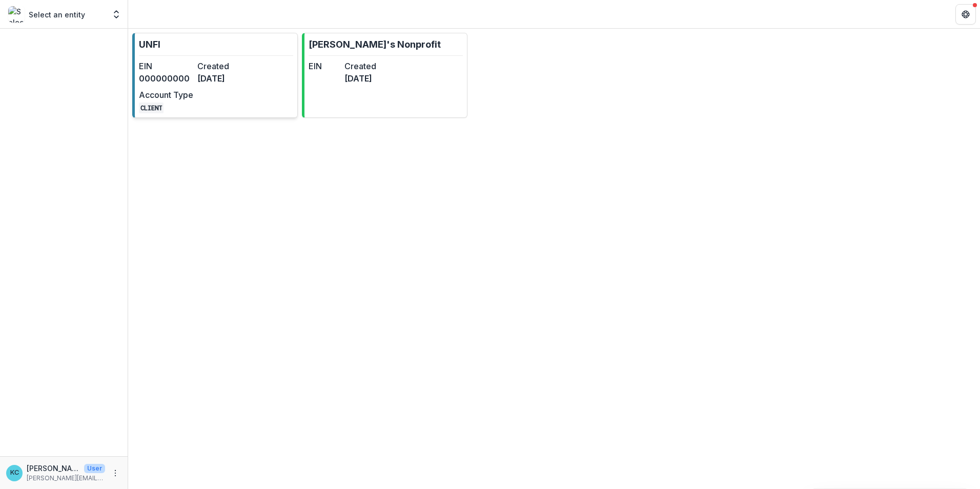  Describe the element at coordinates (14, 473) in the screenshot. I see `div: Kristine Creveling` at that location.